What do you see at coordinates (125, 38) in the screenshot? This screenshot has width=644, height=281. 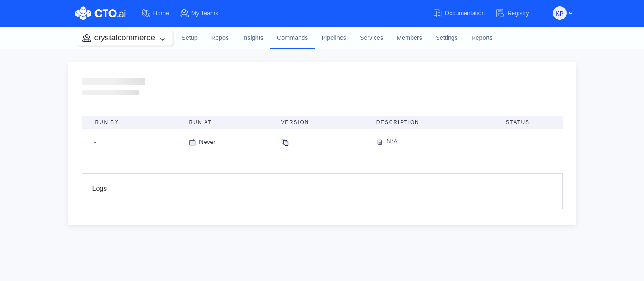 I see `button: crystalcommerce` at bounding box center [125, 38].